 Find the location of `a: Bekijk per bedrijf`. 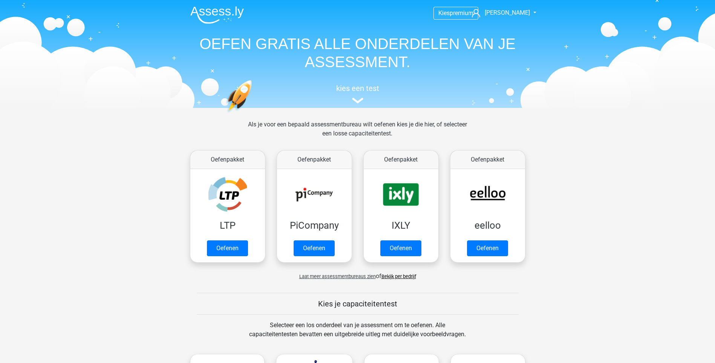

a: Bekijk per bedrijf is located at coordinates (399, 276).